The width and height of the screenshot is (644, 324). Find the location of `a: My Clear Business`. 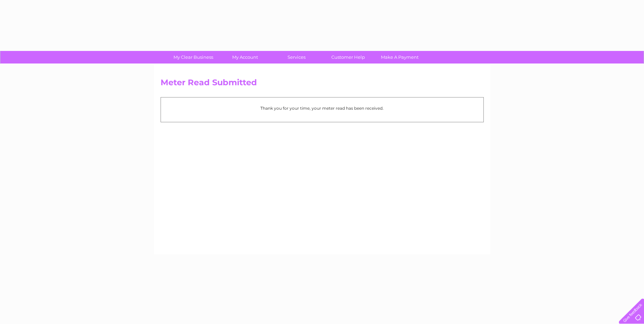

a: My Clear Business is located at coordinates (193, 57).